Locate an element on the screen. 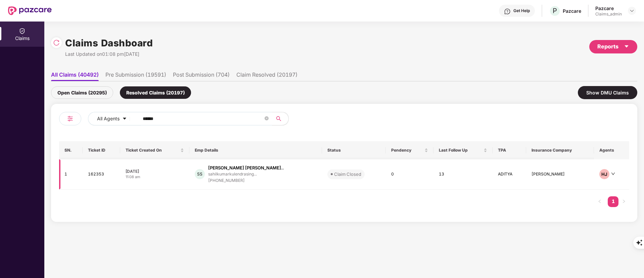 The image size is (644, 278). div: Reports is located at coordinates (613, 46).